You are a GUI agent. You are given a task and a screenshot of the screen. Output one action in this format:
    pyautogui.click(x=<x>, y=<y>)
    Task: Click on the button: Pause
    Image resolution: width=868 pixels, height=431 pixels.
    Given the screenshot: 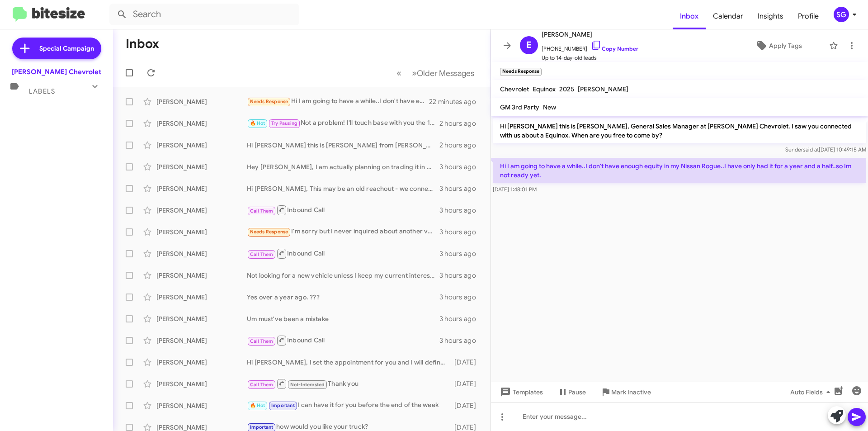 What is the action you would take?
    pyautogui.click(x=571, y=392)
    